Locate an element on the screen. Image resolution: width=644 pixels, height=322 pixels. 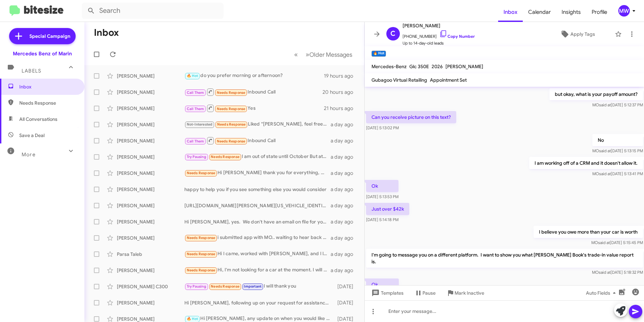
button: Mark Inactive is located at coordinates (465, 293).